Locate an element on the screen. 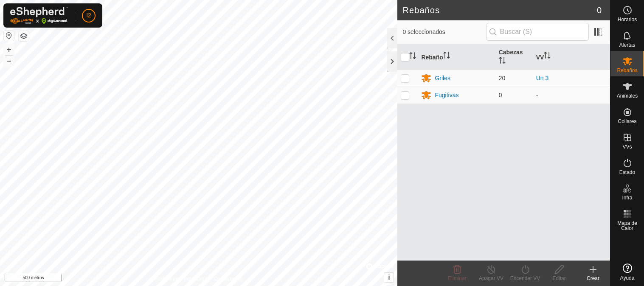  font: Cabezas is located at coordinates (510, 53).